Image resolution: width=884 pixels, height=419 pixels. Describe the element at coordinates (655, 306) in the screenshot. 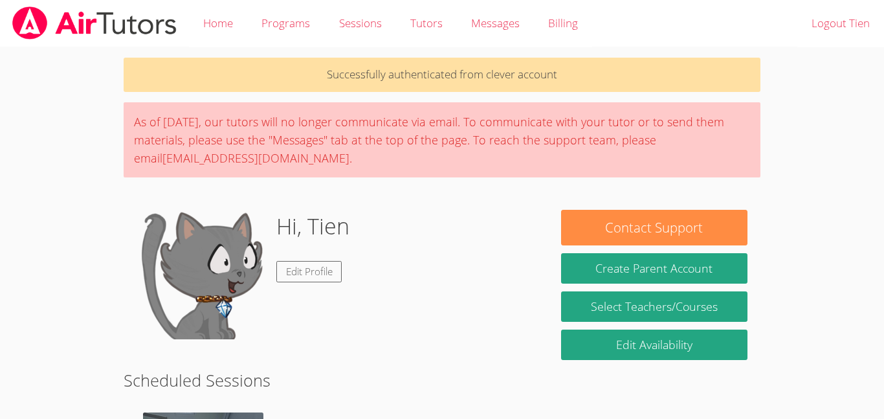

I see `a: Select Teachers/Courses` at that location.